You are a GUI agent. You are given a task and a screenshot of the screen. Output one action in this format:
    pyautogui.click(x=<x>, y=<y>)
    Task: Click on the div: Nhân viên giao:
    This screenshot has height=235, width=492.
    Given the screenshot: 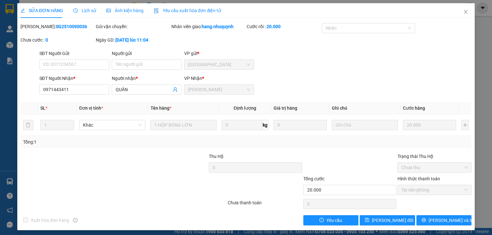 What is the action you would take?
    pyautogui.click(x=208, y=27)
    